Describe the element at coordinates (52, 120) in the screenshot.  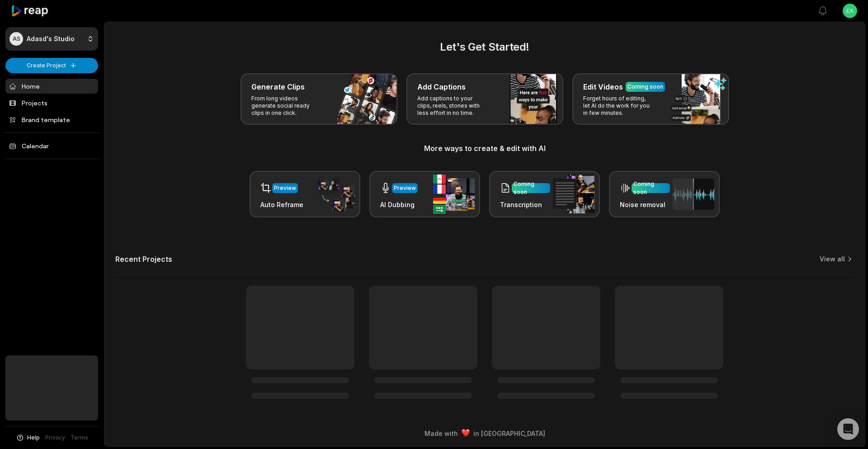
I see `a: Brand template` at that location.